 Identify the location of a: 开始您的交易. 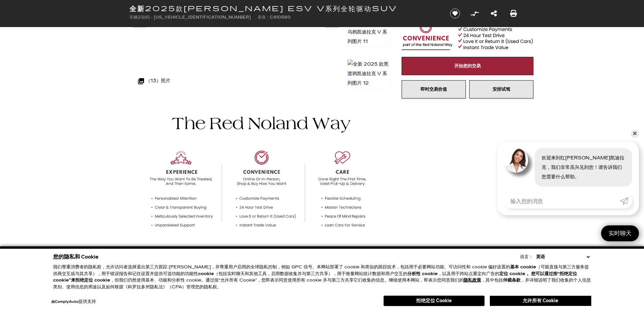
(467, 66).